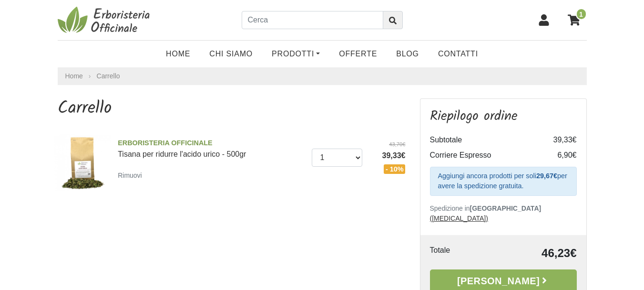  What do you see at coordinates (503, 180) in the screenshot?
I see `div: Aggiungi ancora prodotti per soli per avere la spedizione gratuita.` at bounding box center [503, 180].